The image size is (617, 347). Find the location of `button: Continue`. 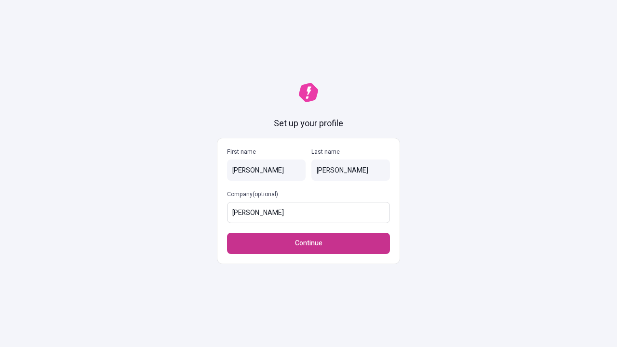

button: Continue is located at coordinates (309, 243).